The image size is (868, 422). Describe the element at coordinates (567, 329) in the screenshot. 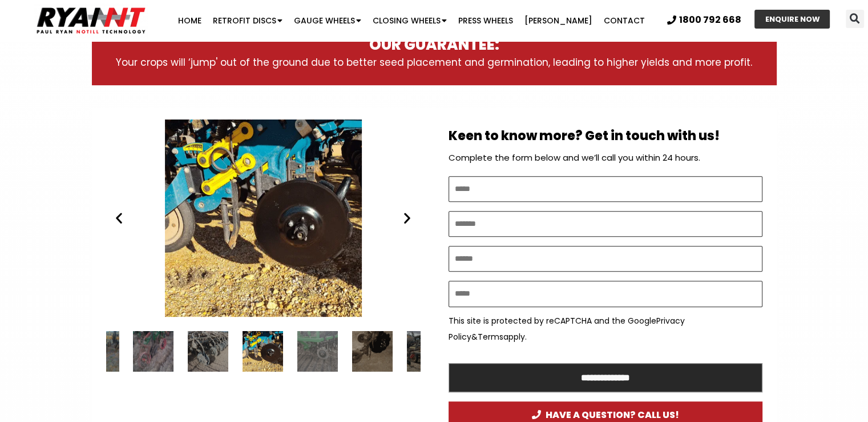

I see `a: Privacy Policy` at that location.